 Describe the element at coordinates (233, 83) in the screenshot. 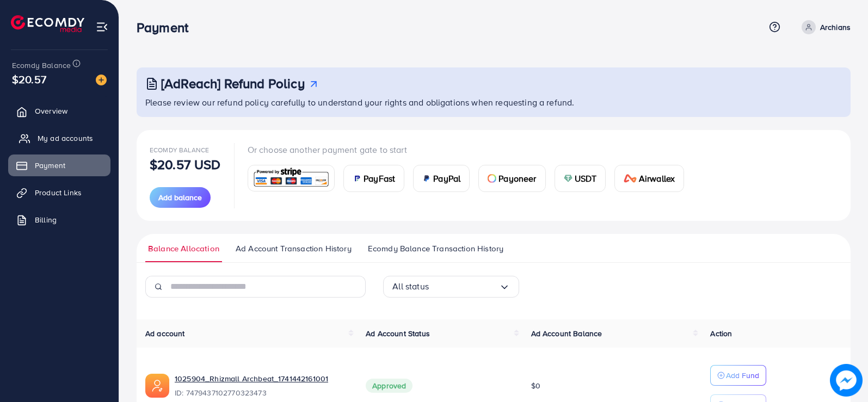

I see `h3: [AdReach] Refund Policy` at that location.